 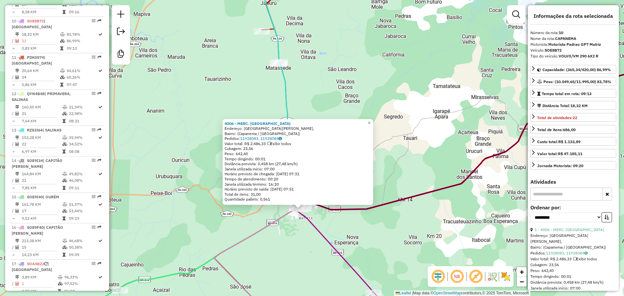 What do you see at coordinates (42, 114) in the screenshot?
I see `td: 21` at bounding box center [42, 114].